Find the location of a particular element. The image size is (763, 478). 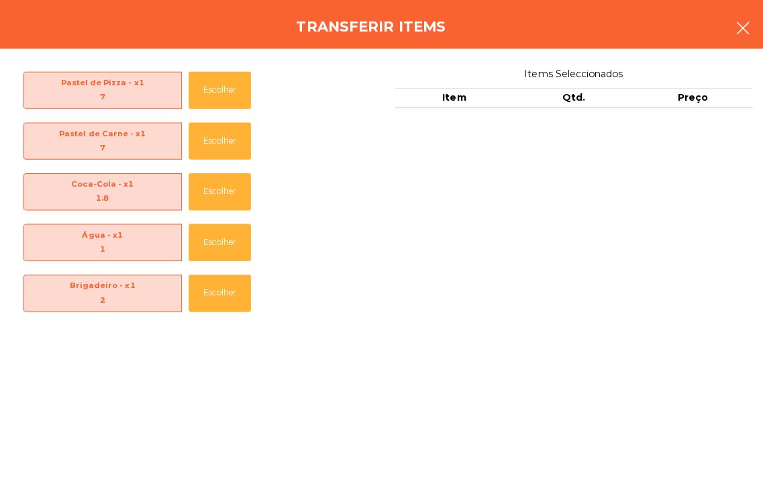

span: Pastel de Carne - x1 is located at coordinates (101, 140).